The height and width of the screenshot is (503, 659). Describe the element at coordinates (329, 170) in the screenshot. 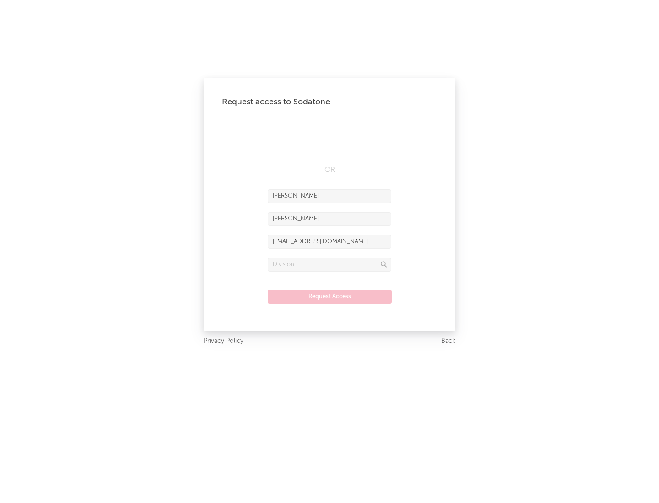

I see `div: OR` at that location.